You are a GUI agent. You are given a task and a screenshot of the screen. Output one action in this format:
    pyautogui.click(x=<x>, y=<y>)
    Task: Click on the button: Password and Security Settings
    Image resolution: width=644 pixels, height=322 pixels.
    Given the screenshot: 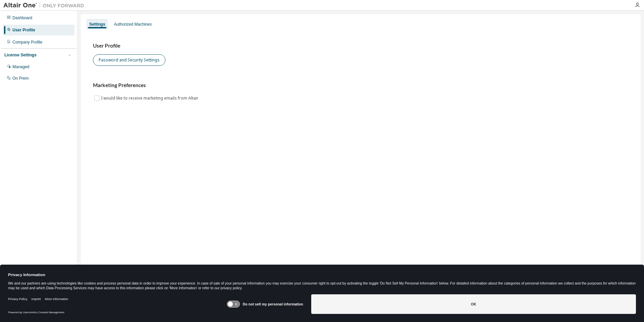 What is the action you would take?
    pyautogui.click(x=129, y=60)
    